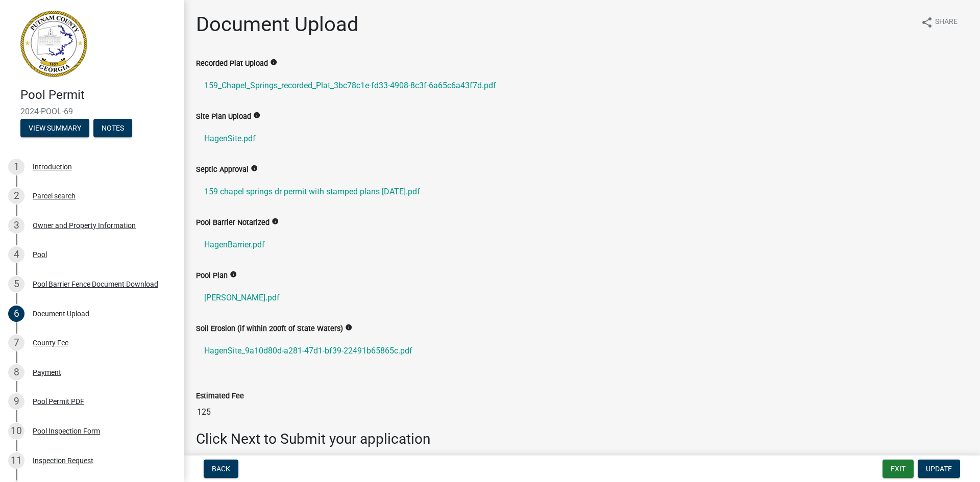  I want to click on i: share, so click(927, 22).